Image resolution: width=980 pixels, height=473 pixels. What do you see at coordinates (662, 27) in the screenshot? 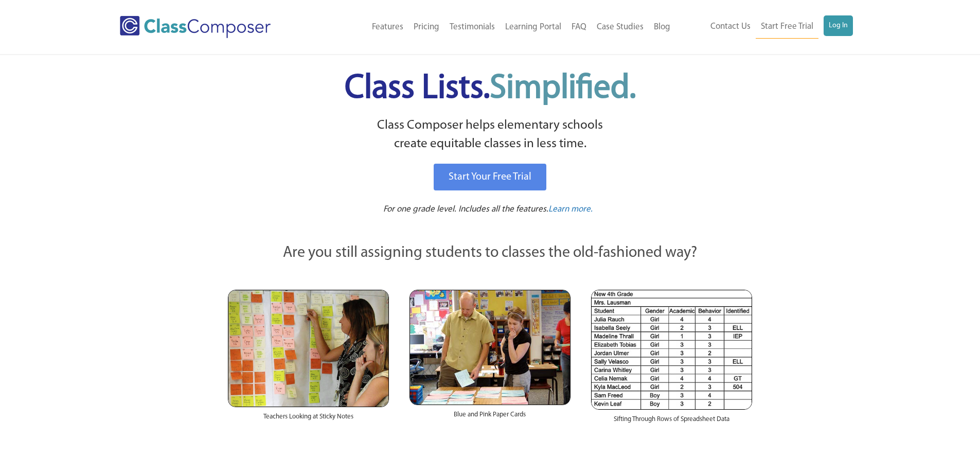
I see `a: Blog` at bounding box center [662, 27].